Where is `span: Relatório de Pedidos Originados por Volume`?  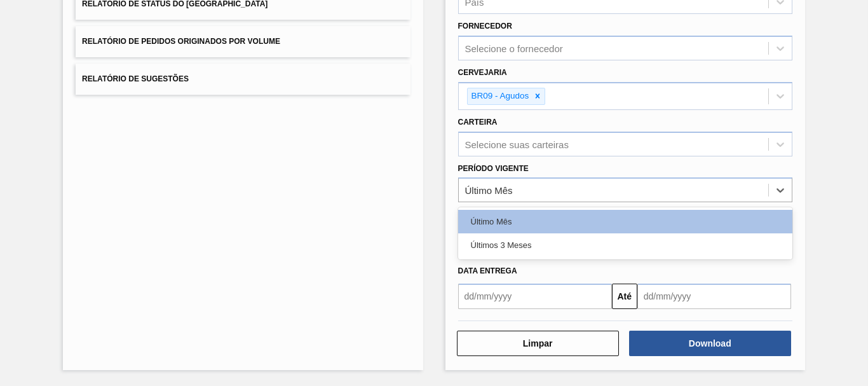
span: Relatório de Pedidos Originados por Volume is located at coordinates (181, 41).